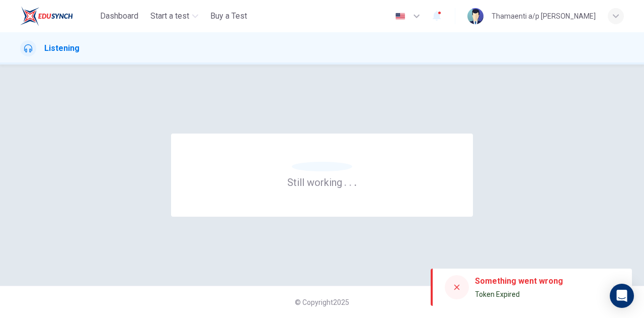 This screenshot has width=644, height=318. What do you see at coordinates (46, 16) in the screenshot?
I see `img: ELTC logo` at bounding box center [46, 16].